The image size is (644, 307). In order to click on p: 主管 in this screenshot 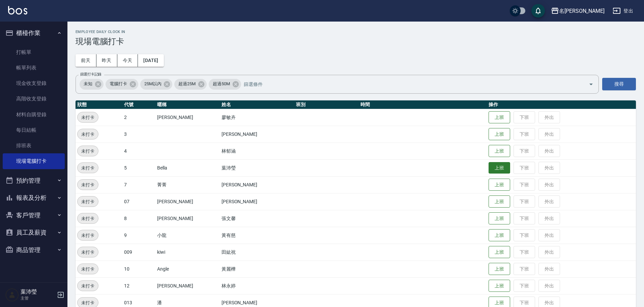, I will do `click(38, 298)`.